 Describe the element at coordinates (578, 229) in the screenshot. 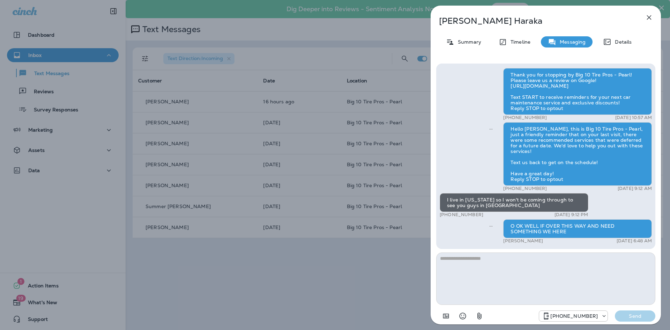

I see `div: O OK WELL IF OVER THIS WAY AND NEED SOMETHING WE HERE` at that location.